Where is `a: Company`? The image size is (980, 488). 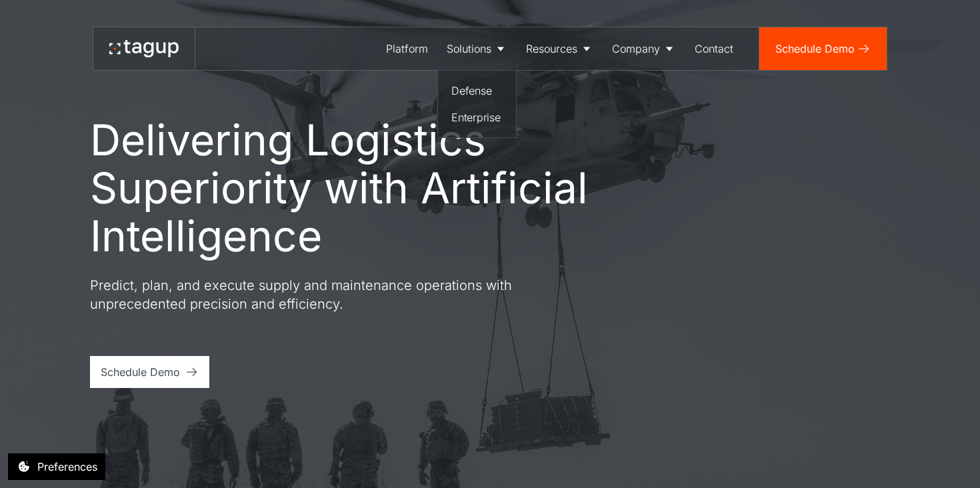 a: Company is located at coordinates (643, 49).